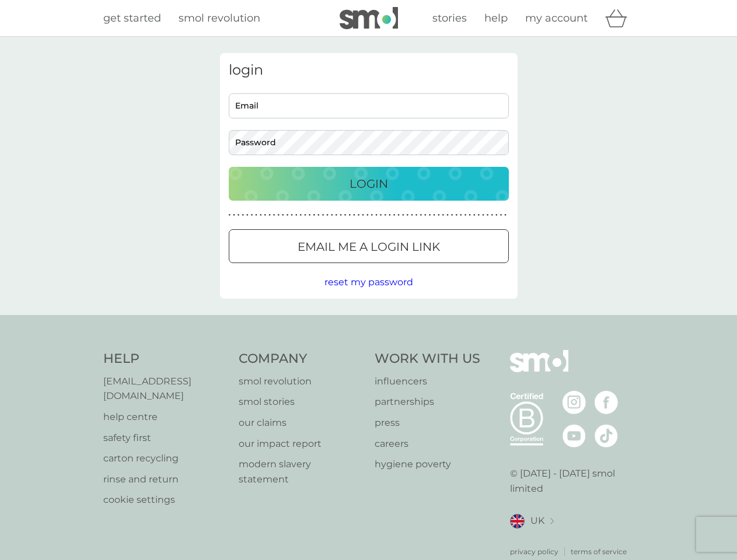 Image resolution: width=737 pixels, height=560 pixels. What do you see at coordinates (427, 402) in the screenshot?
I see `a: partnerships` at bounding box center [427, 402].